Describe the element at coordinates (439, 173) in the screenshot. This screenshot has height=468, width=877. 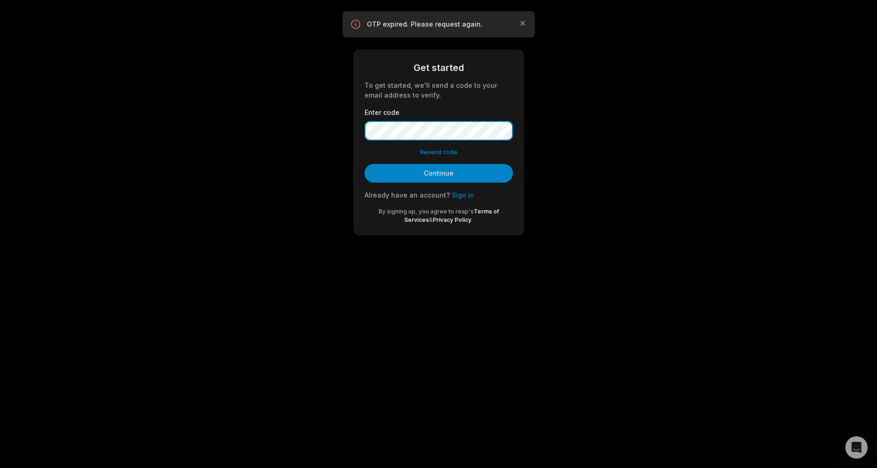
I see `button: Continue` at that location.